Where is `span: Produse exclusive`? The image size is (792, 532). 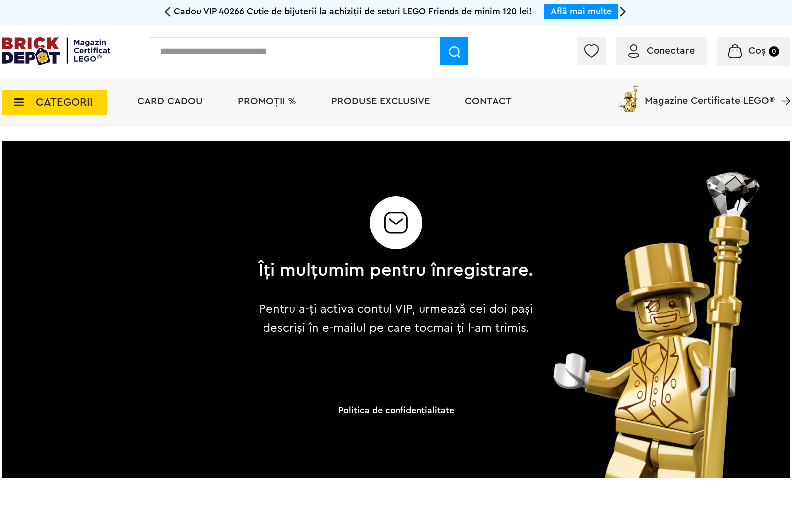 span: Produse exclusive is located at coordinates (380, 101).